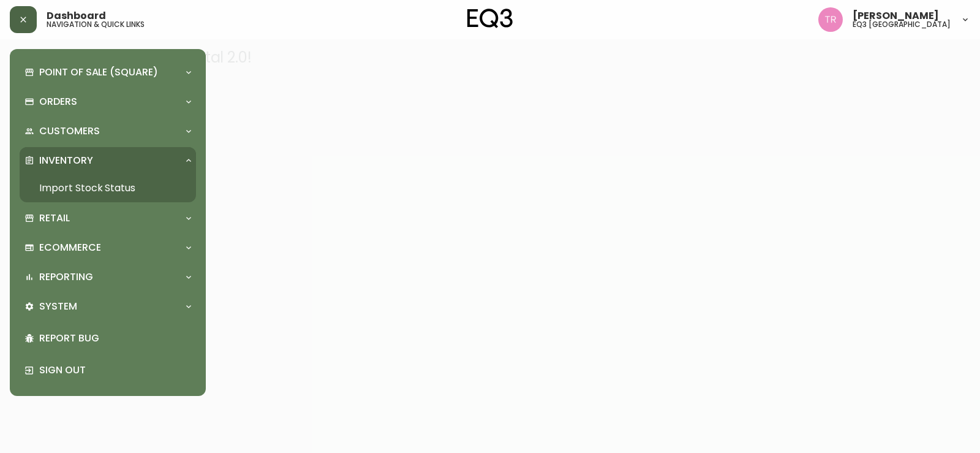 The width and height of the screenshot is (980, 453). I want to click on div: System, so click(108, 307).